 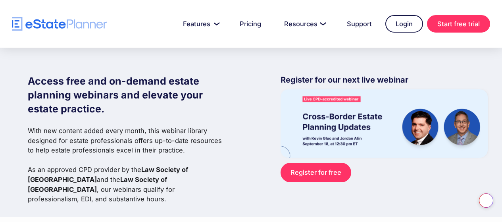 What do you see at coordinates (315, 172) in the screenshot?
I see `a: Register for free` at bounding box center [315, 172].